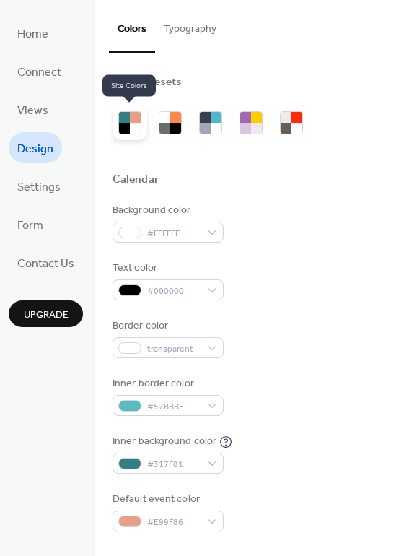 The height and width of the screenshot is (556, 404). Describe the element at coordinates (32, 109) in the screenshot. I see `a: Views` at that location.